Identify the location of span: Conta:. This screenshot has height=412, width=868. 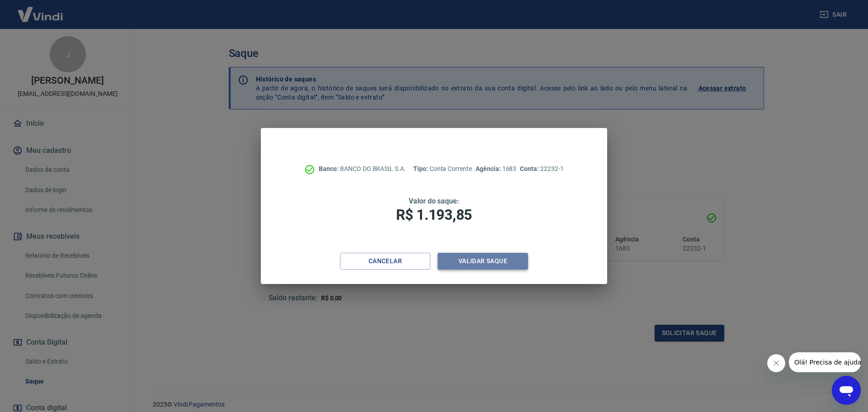
(530, 169).